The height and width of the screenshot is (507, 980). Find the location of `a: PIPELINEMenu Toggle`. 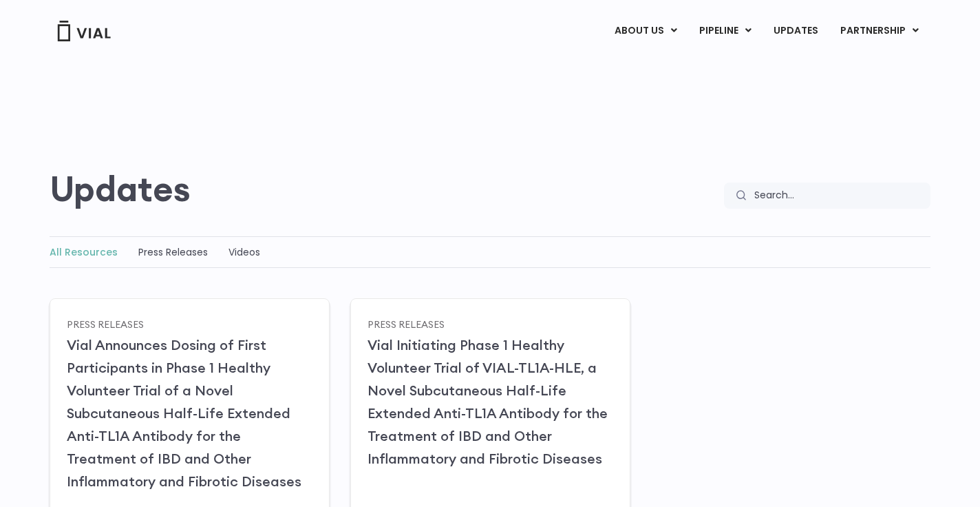

a: PIPELINEMenu Toggle is located at coordinates (725, 31).